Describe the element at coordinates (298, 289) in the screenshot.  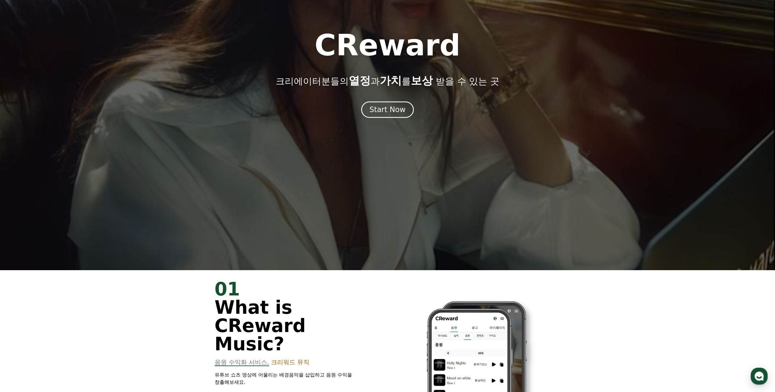
I see `div: 01` at that location.